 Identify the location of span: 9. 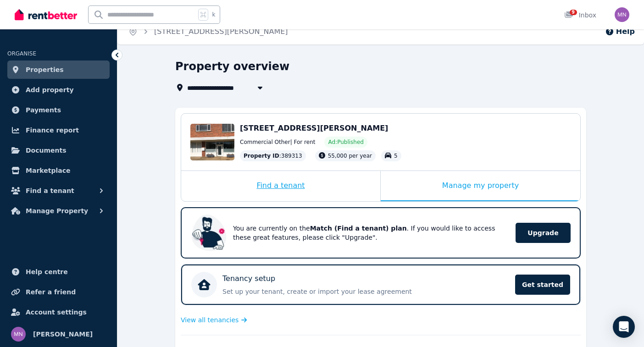
(574, 12).